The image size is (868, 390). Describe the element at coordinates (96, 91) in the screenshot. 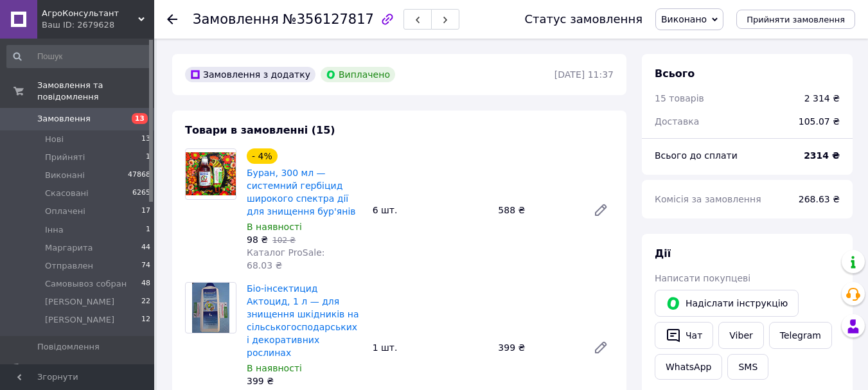

I see `span: Замовлення та повідомлення` at that location.